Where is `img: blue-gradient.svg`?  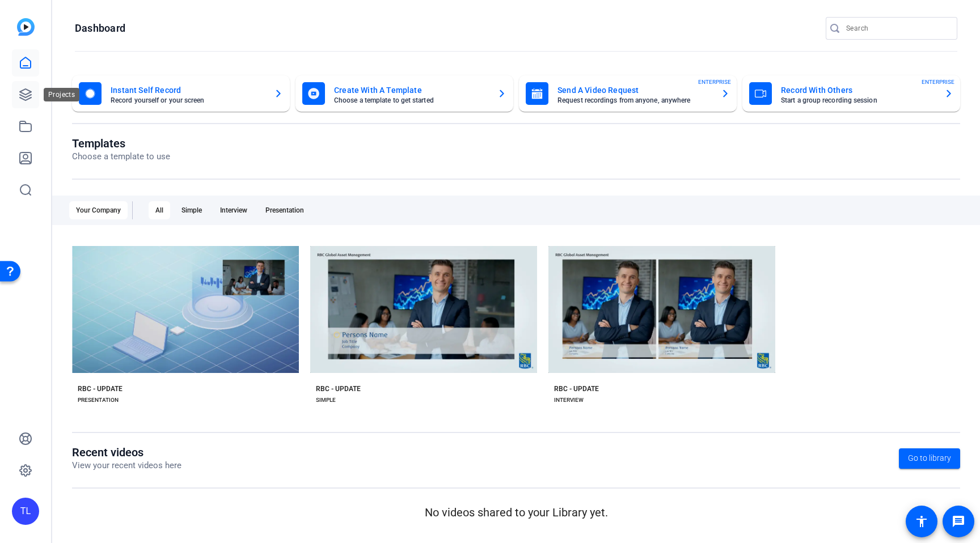
img: blue-gradient.svg is located at coordinates (25, 27).